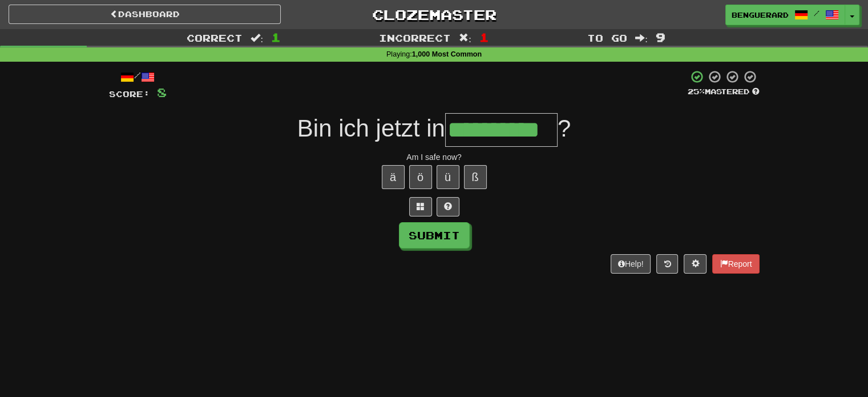 The image size is (868, 397). Describe the element at coordinates (421, 177) in the screenshot. I see `button: ö` at that location.